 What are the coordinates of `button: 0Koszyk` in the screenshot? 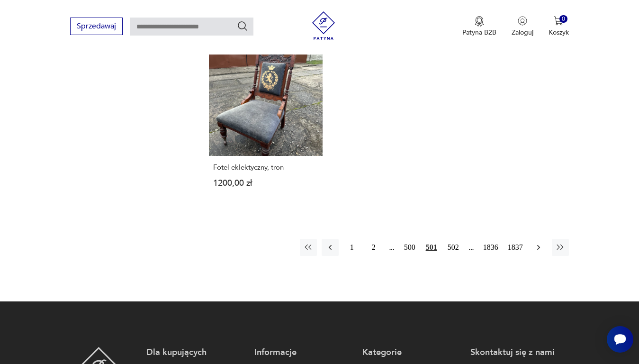 It's located at (558, 26).